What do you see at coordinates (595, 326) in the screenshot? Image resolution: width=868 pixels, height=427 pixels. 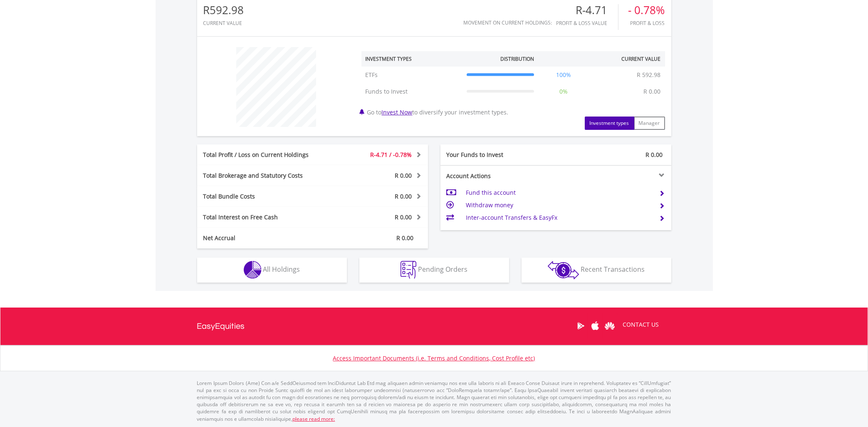 I see `a: Apple` at bounding box center [595, 326].